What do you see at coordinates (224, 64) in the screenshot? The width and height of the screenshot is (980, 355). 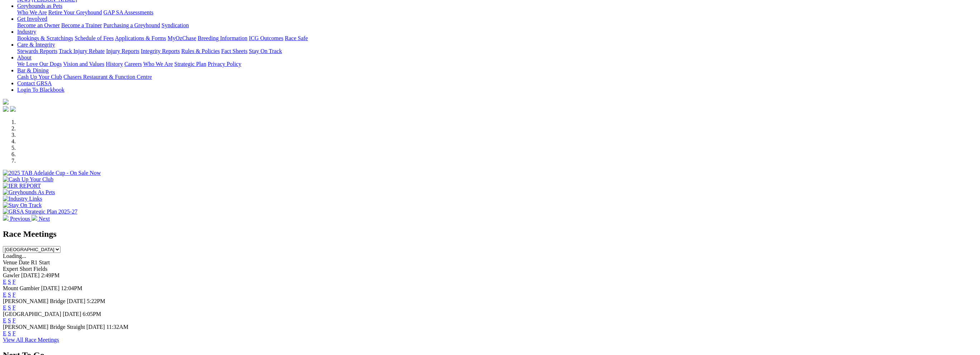 I see `a: Privacy Policy` at bounding box center [224, 64].